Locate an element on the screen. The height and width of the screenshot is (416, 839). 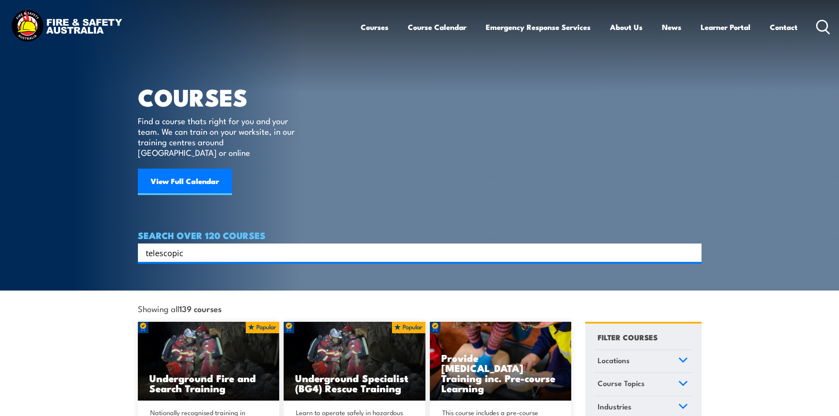
a: Courses is located at coordinates (375, 27).